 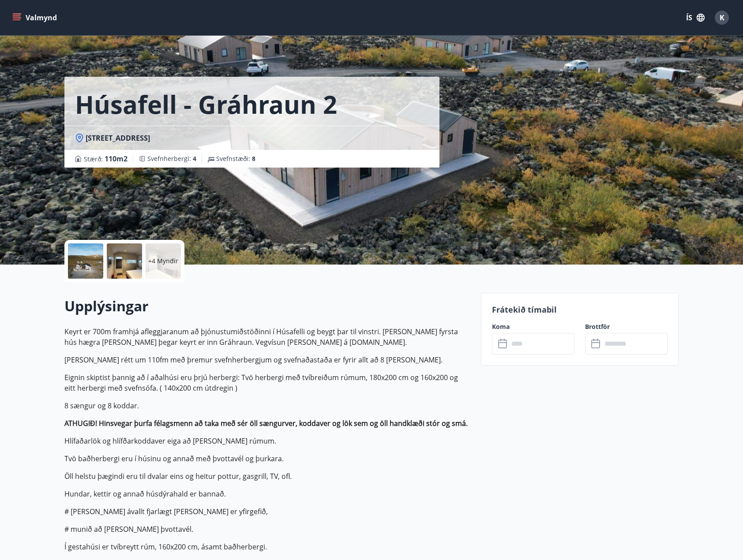 I want to click on p: Tvö baðherbergi eru í húsinu og annað með þvottavél og þurkara., so click(x=268, y=459).